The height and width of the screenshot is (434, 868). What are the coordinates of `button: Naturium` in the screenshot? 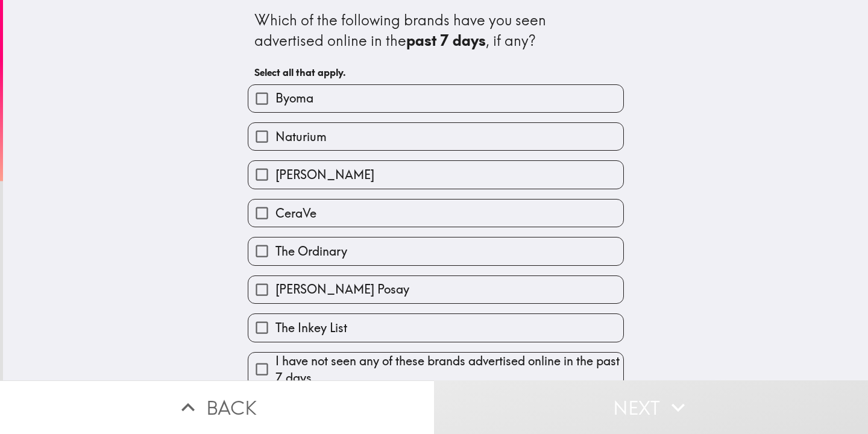 It's located at (436, 136).